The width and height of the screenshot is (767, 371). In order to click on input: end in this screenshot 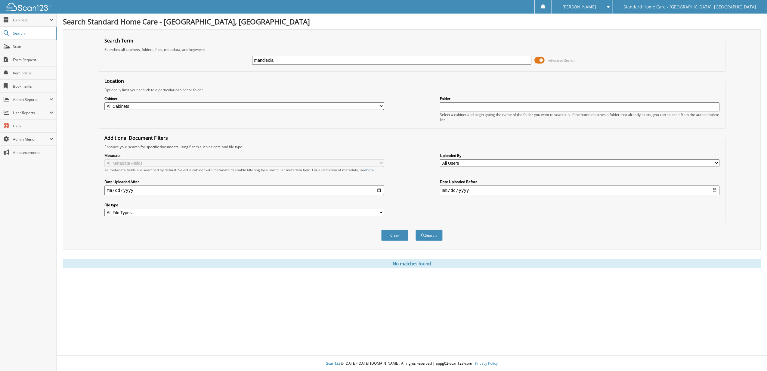, I will do `click(579, 190)`.